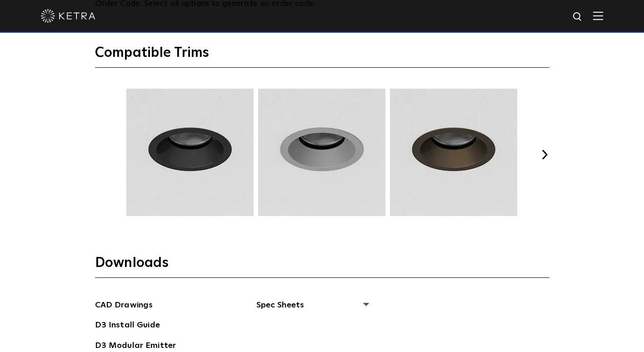 Image resolution: width=644 pixels, height=352 pixels. What do you see at coordinates (312, 309) in the screenshot?
I see `span: Spec Sheets` at bounding box center [312, 309].